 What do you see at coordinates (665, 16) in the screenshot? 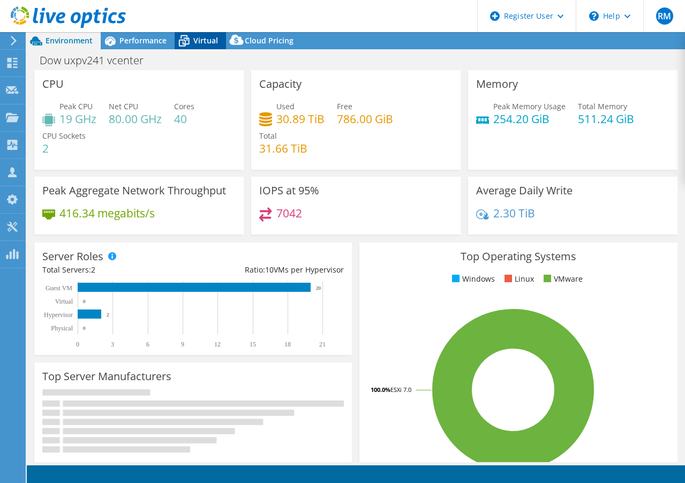
I see `span: RM` at bounding box center [665, 16].